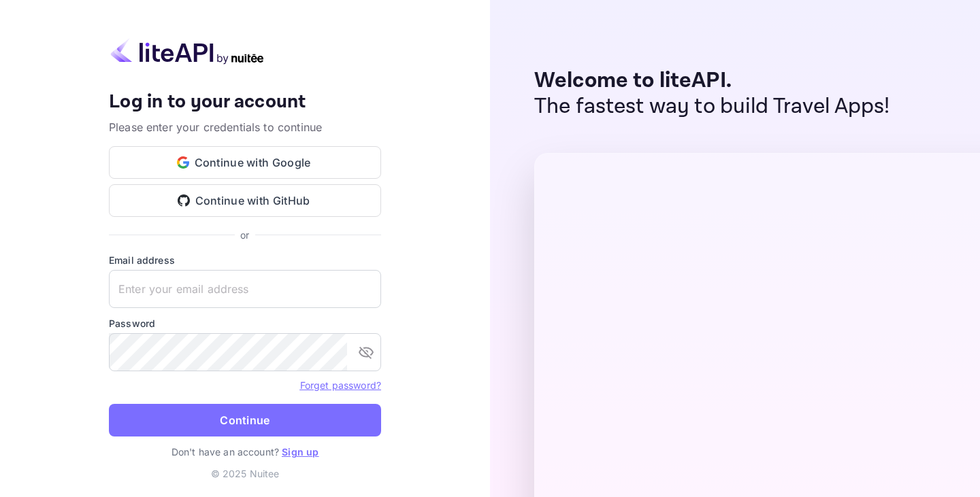 This screenshot has width=980, height=497. Describe the element at coordinates (245, 162) in the screenshot. I see `button: Continue with Google` at that location.